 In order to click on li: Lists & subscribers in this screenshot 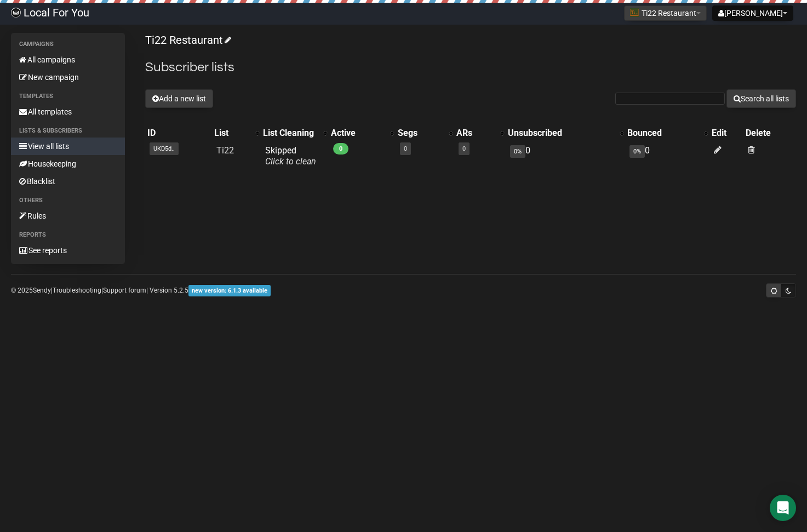, I will do `click(68, 131)`.